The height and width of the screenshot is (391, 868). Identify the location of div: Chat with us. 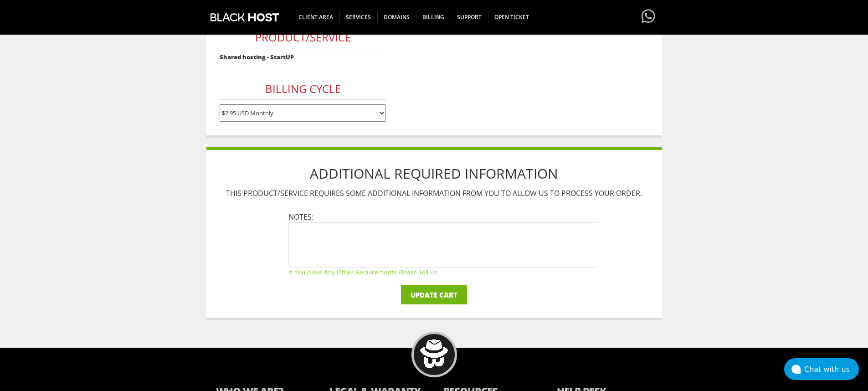
(832, 369).